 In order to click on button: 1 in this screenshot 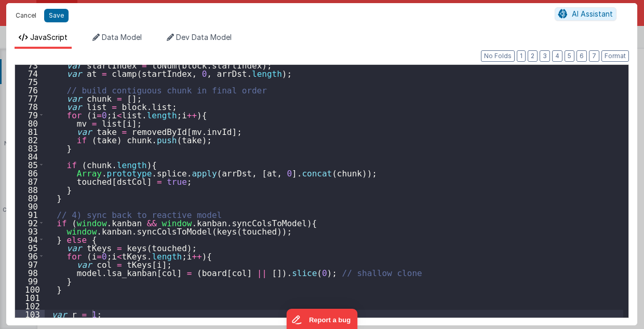, I will do `click(521, 56)`.